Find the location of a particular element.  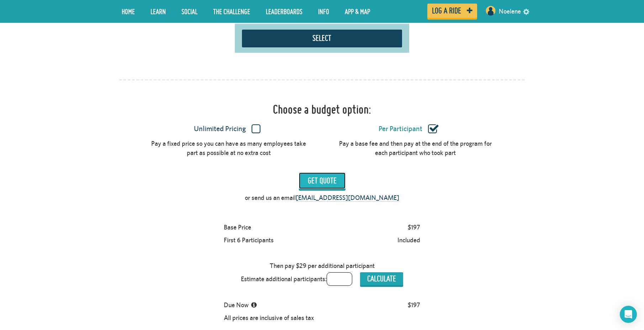

button: Select is located at coordinates (322, 37).